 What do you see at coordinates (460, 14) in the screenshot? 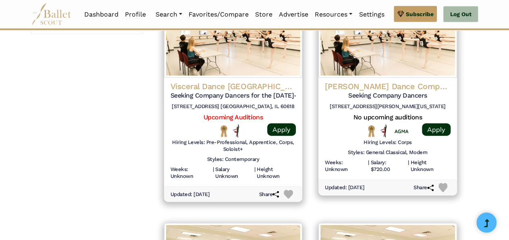
I see `a: Log Out` at bounding box center [460, 14].